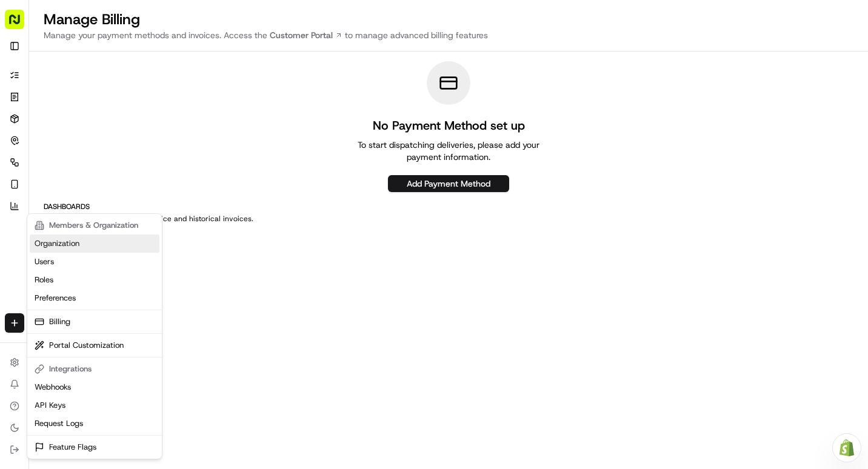  Describe the element at coordinates (116, 305) in the screenshot. I see `a: Powered byPylon` at that location.